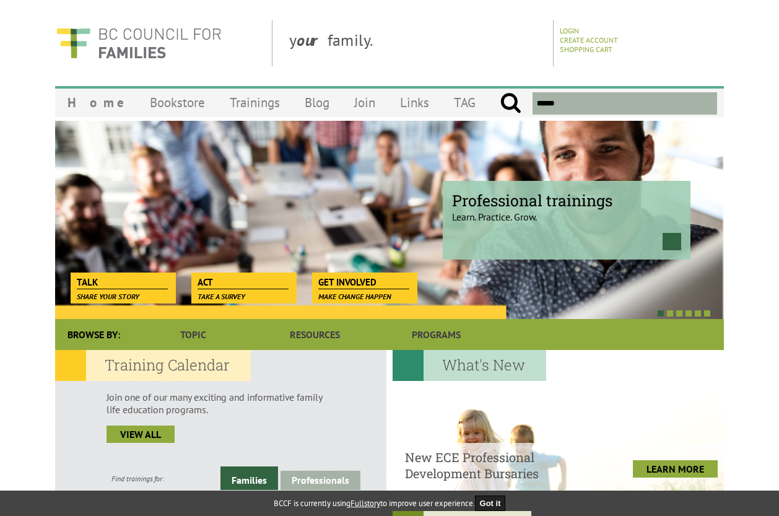 This screenshot has height=516, width=779. I want to click on input: Submit, so click(510, 103).